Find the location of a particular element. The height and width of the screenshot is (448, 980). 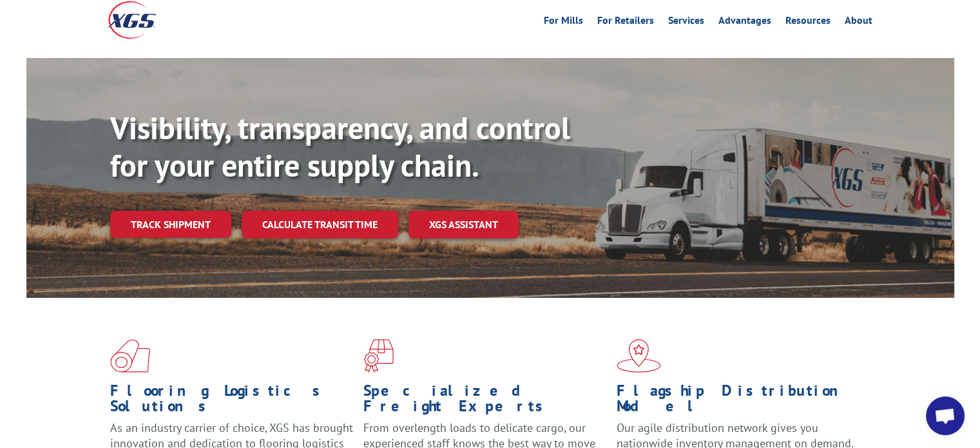

a: Services is located at coordinates (687, 22).